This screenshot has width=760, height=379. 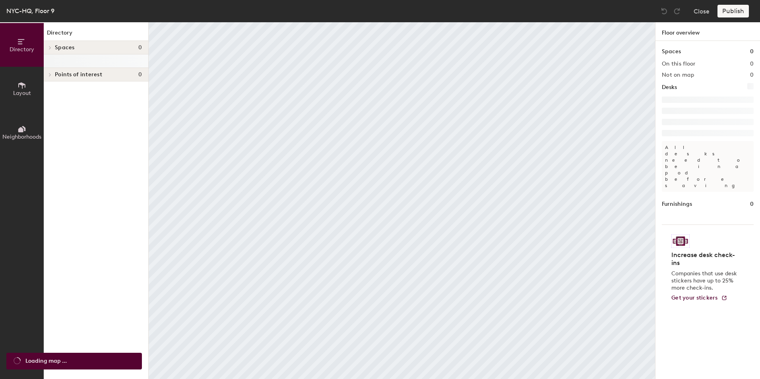 I want to click on h2: Not on map, so click(x=678, y=75).